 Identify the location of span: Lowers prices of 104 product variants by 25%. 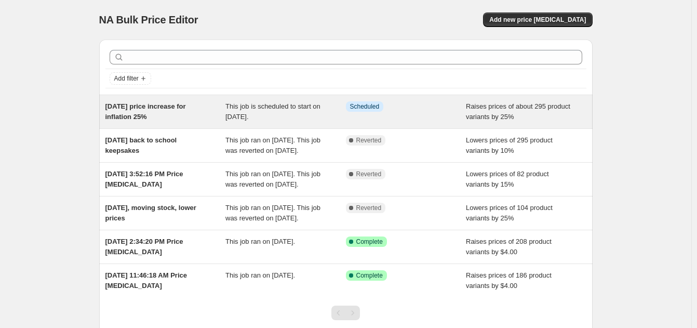
(509, 213).